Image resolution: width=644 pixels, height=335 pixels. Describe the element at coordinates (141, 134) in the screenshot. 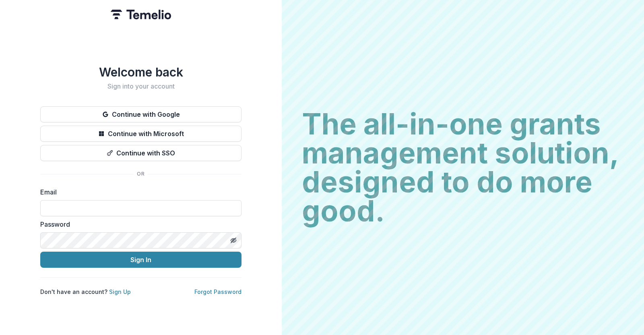

I see `button: Continue with Microsoft` at that location.